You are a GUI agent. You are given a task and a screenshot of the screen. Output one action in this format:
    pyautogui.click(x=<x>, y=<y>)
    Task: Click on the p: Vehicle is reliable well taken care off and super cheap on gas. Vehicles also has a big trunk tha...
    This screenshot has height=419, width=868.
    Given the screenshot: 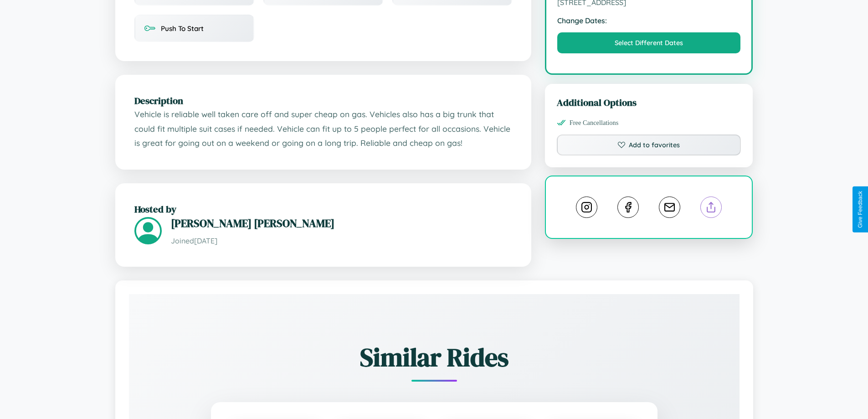 What is the action you would take?
    pyautogui.click(x=323, y=129)
    